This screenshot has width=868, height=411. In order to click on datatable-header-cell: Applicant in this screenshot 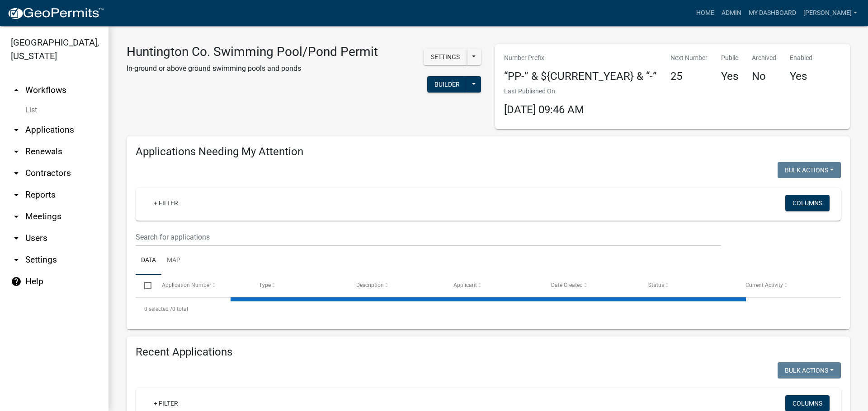, I will do `click(493, 286)`.